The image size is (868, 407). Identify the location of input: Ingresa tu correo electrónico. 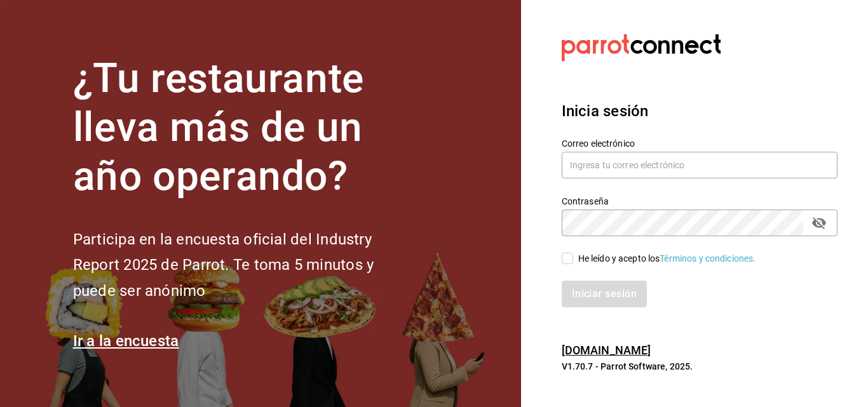
(699, 165).